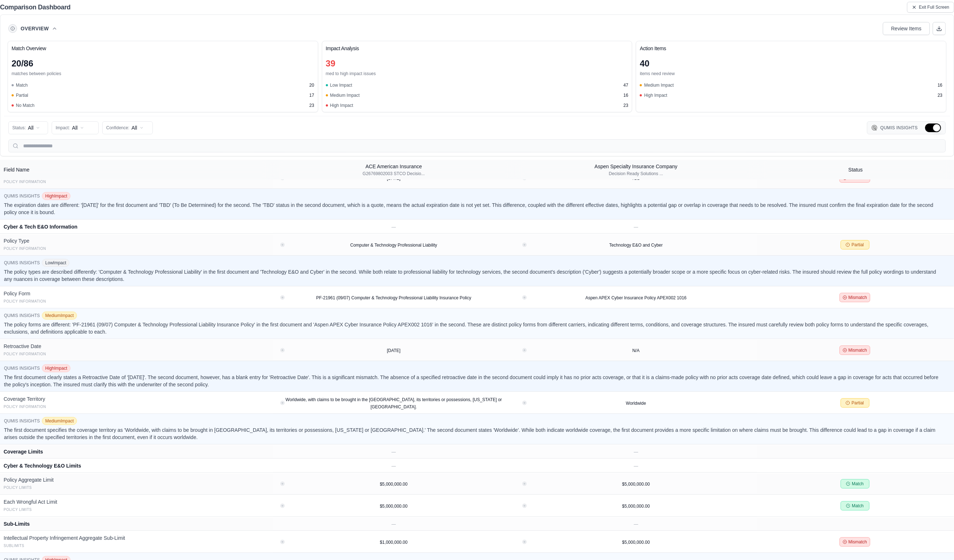  I want to click on span: Low Impact, so click(341, 85).